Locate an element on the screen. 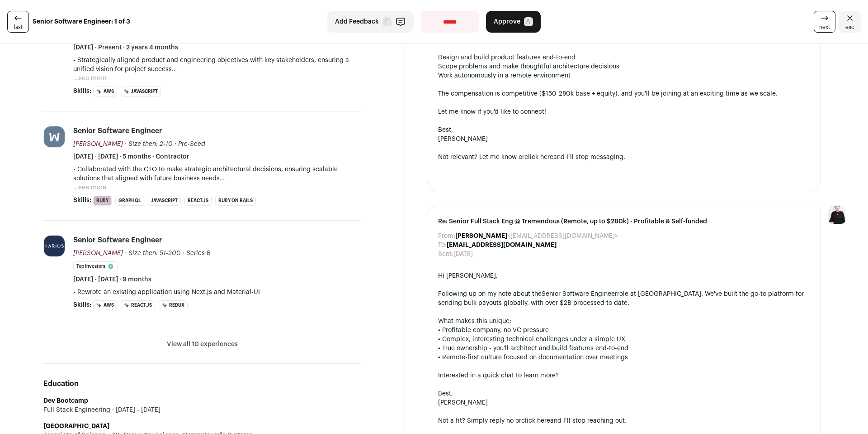 This screenshot has height=434, width=868. div: • True ownership - you'll architect and build features end-to-end is located at coordinates (624, 348).